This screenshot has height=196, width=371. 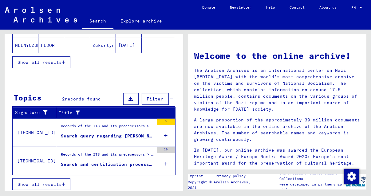 I want to click on a: Explore archive, so click(x=142, y=21).